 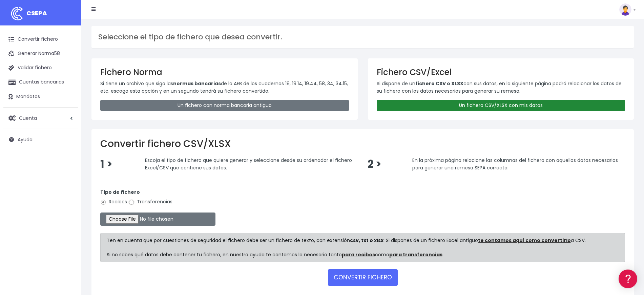 What do you see at coordinates (525, 240) in the screenshot?
I see `a: te contamos aquí como convertirlo` at bounding box center [525, 240].